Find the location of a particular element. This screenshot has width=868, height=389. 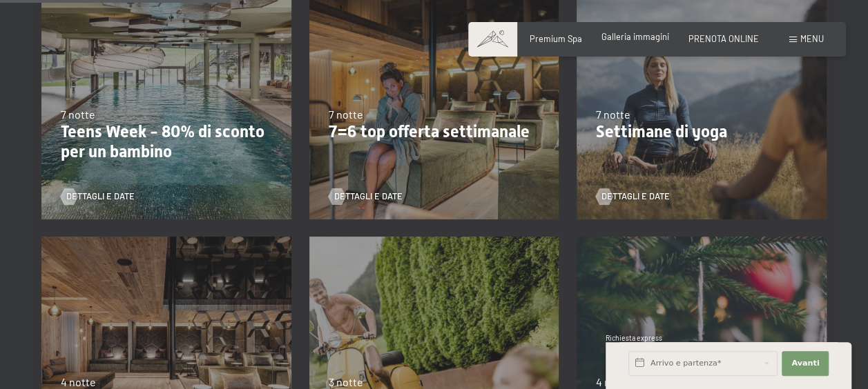

a: Premium Spa is located at coordinates (556, 39).